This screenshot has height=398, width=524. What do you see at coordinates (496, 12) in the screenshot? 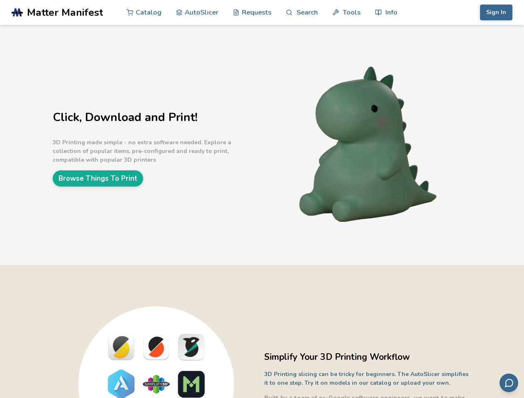
I see `button: Sign In` at bounding box center [496, 12].